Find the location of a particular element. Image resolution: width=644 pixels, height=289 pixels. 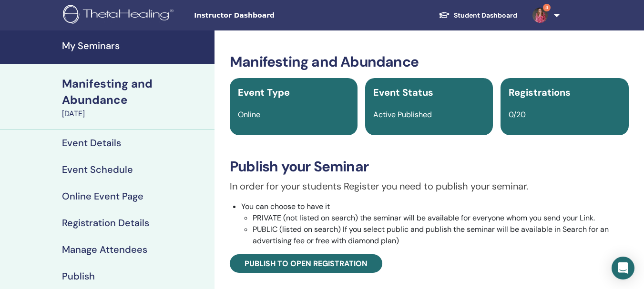

a: Student Dashboard is located at coordinates (478, 15).